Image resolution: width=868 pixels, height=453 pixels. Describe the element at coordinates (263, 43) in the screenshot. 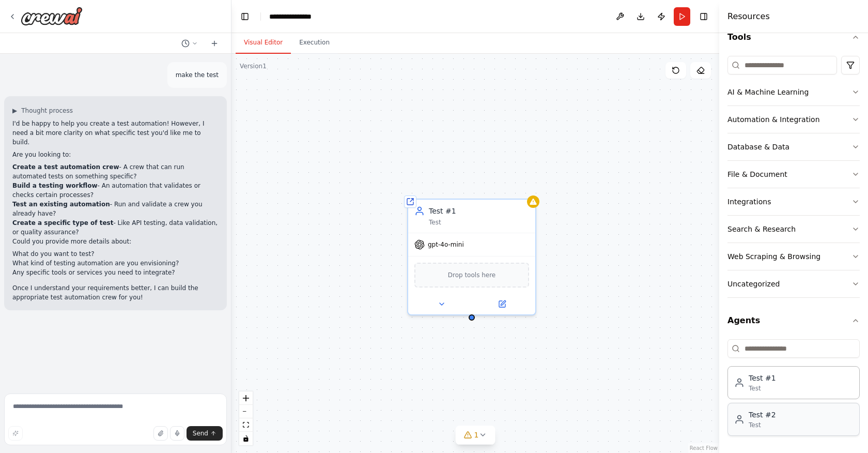

I see `button: Visual Editor` at that location.